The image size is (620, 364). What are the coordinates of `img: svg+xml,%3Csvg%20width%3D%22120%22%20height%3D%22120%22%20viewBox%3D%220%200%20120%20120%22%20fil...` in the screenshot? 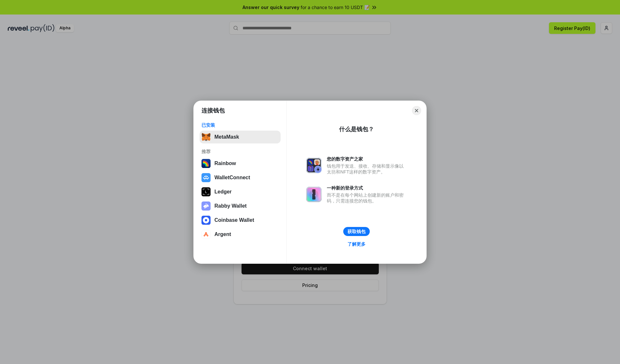 It's located at (206, 164).